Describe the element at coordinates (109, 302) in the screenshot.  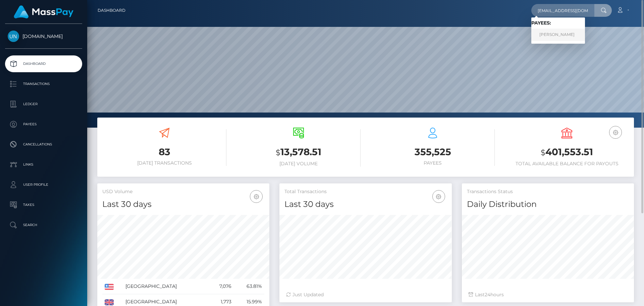
I see `img: GB.png` at that location.